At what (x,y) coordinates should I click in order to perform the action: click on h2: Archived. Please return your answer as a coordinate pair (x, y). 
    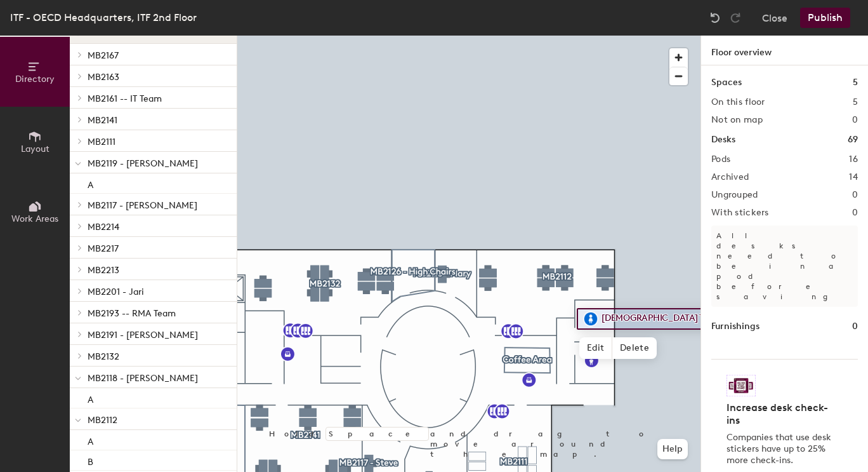
    Looking at the image, I should click on (730, 177).